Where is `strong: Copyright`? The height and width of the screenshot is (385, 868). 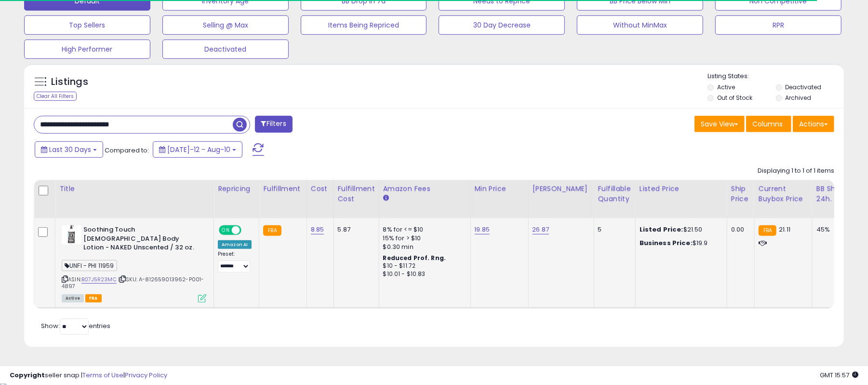
strong: Copyright is located at coordinates (27, 375).